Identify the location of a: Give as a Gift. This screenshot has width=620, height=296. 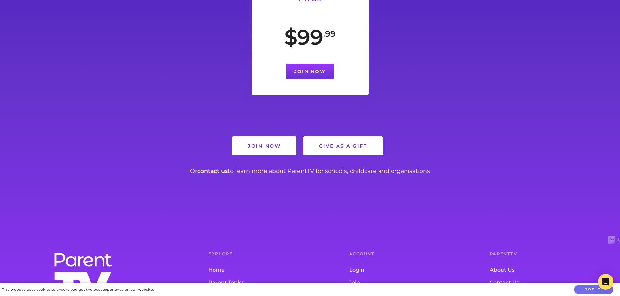
(343, 146).